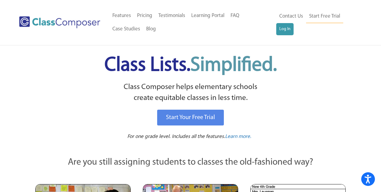 This screenshot has width=381, height=192. Describe the element at coordinates (60, 22) in the screenshot. I see `img: Class Composer` at that location.